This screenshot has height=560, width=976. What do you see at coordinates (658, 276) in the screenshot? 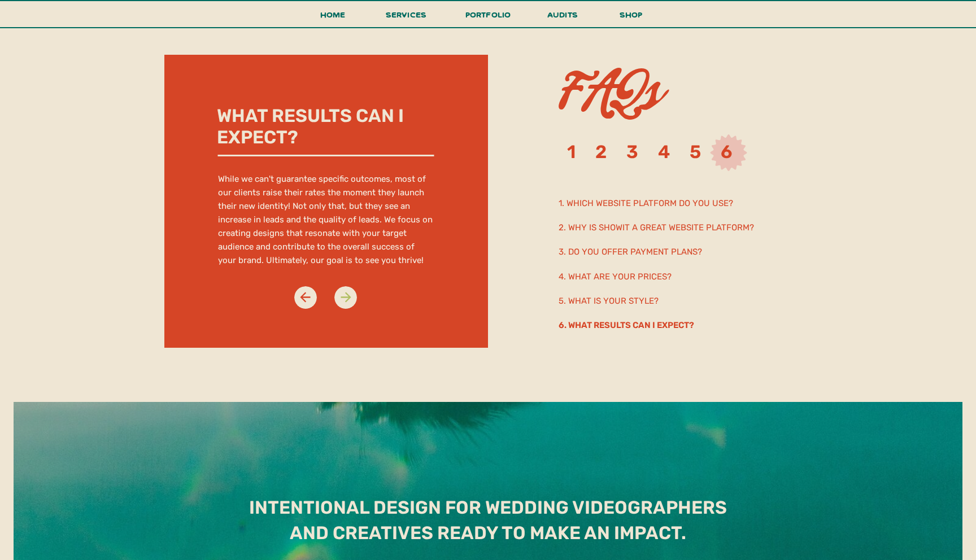
I see `a: 4. What are your prices?` at bounding box center [658, 276].